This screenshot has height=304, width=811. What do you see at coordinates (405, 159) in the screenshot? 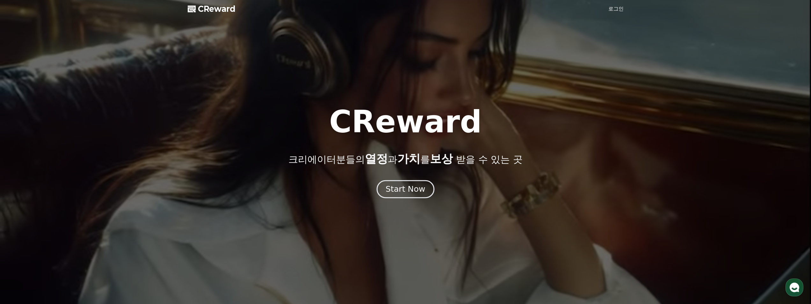
I see `p: 크리에이터분들의 과 를 받을 수 있는 곳` at bounding box center [405, 159].